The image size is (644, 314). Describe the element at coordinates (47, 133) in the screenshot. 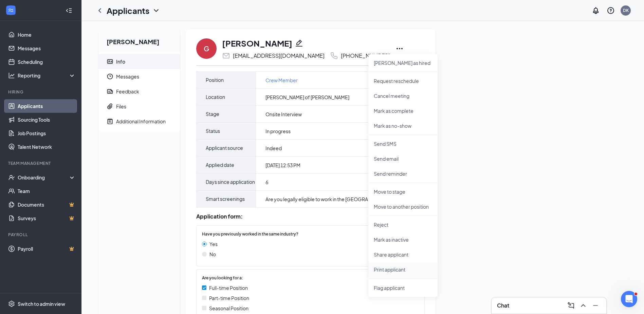

I see `a: Job Postings` at that location.